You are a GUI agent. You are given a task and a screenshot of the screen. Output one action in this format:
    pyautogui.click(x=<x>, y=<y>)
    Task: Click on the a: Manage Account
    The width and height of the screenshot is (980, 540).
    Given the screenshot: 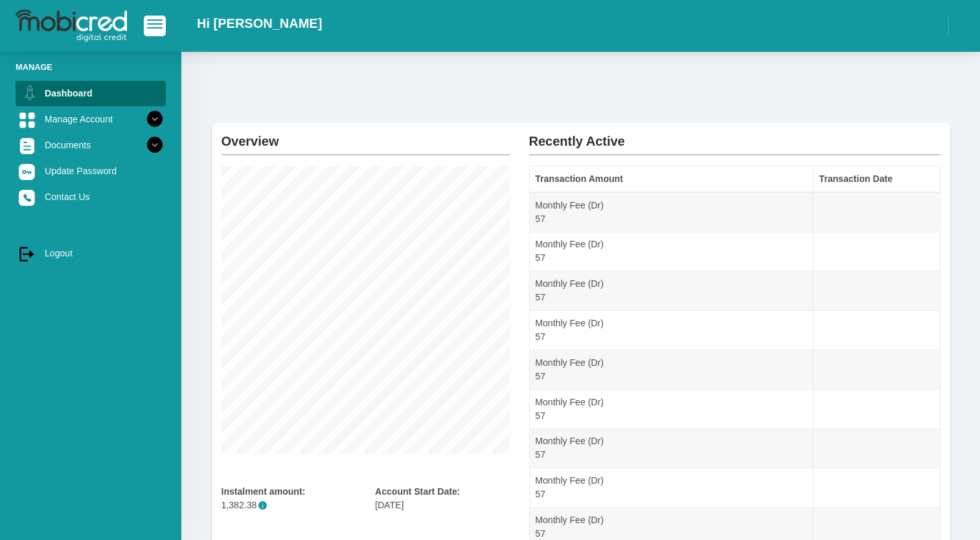 What is the action you would take?
    pyautogui.click(x=90, y=119)
    